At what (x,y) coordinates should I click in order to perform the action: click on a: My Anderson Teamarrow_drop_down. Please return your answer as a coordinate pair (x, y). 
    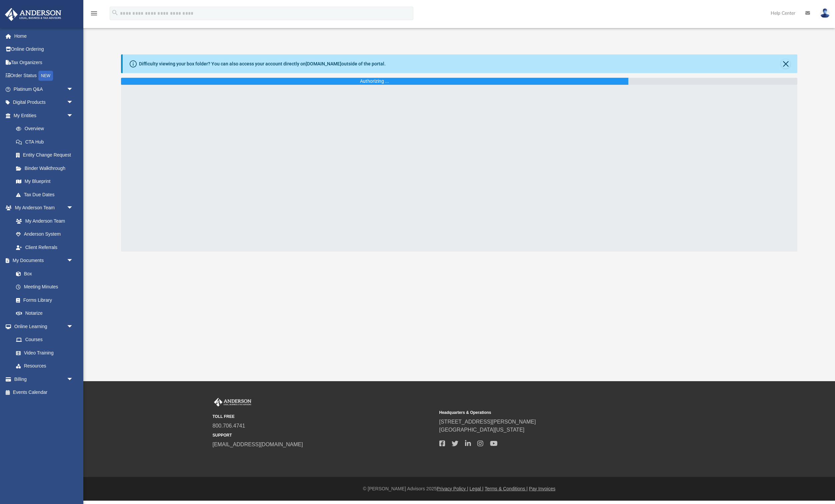
    Looking at the image, I should click on (42, 208).